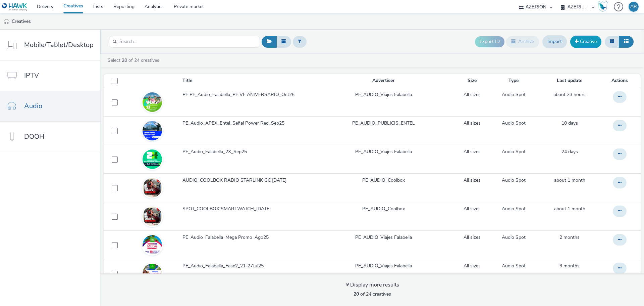  What do you see at coordinates (569, 152) in the screenshot?
I see `span: 24 days` at bounding box center [569, 152].